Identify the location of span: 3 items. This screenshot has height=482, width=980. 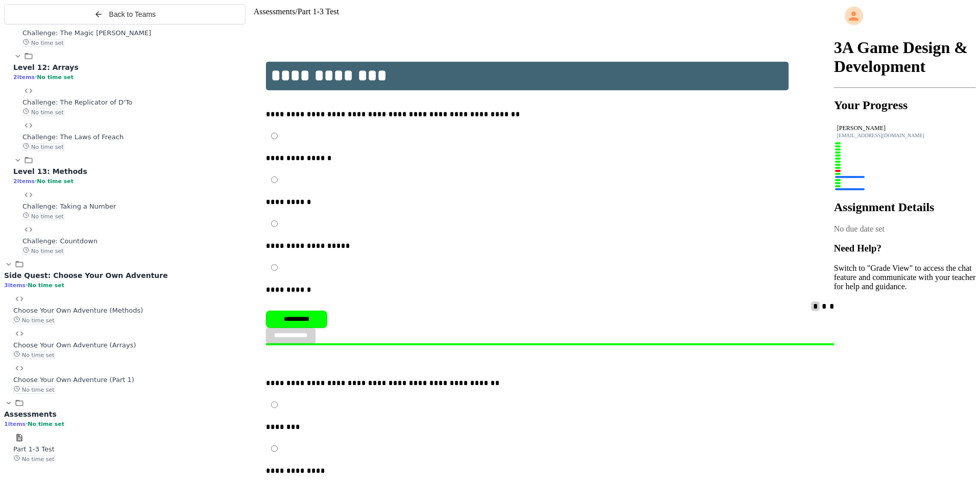
(15, 285).